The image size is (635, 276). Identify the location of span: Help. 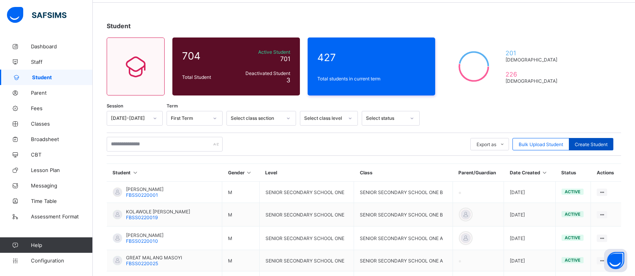
(61, 245).